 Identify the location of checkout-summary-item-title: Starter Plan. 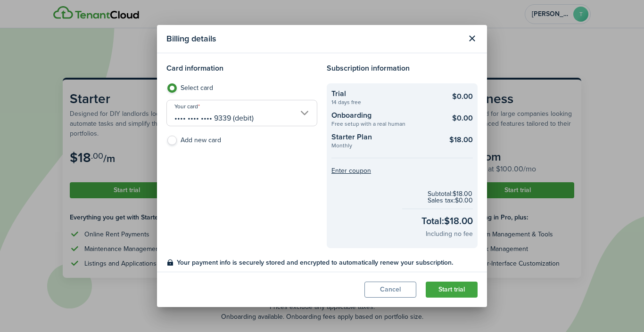
(384, 137).